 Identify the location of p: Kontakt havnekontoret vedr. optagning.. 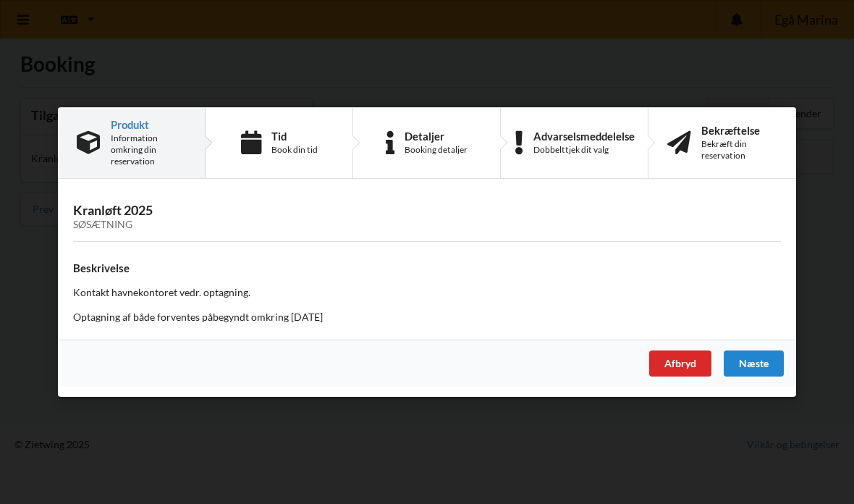
(427, 293).